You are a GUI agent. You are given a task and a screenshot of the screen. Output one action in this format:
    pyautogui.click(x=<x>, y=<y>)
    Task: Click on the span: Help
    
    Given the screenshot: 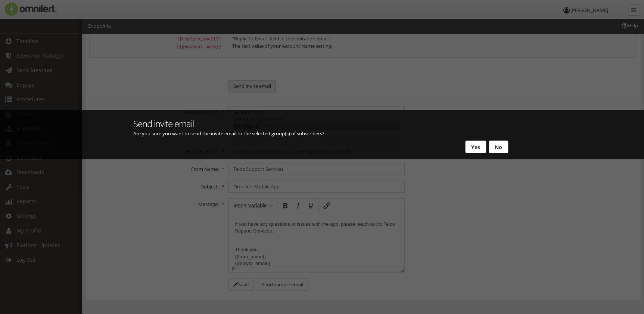 What is the action you would take?
    pyautogui.click(x=24, y=9)
    